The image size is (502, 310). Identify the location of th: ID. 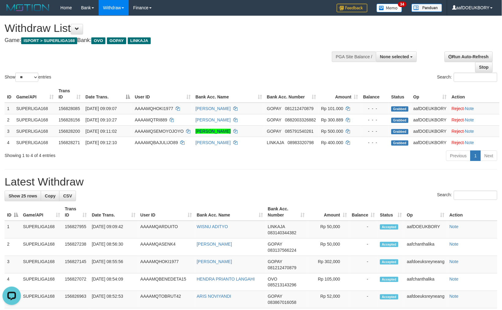
(9, 94).